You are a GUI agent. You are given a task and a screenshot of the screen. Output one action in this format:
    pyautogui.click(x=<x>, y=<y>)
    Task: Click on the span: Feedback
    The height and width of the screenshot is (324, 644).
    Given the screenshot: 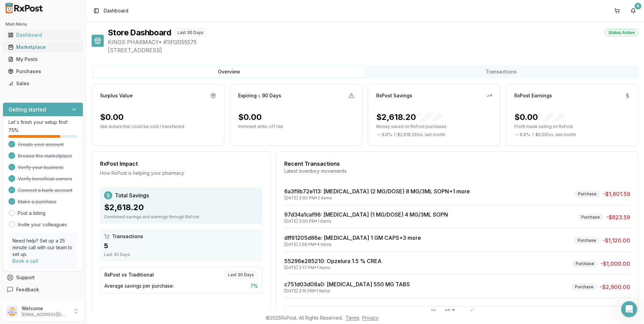 What is the action you would take?
    pyautogui.click(x=28, y=290)
    